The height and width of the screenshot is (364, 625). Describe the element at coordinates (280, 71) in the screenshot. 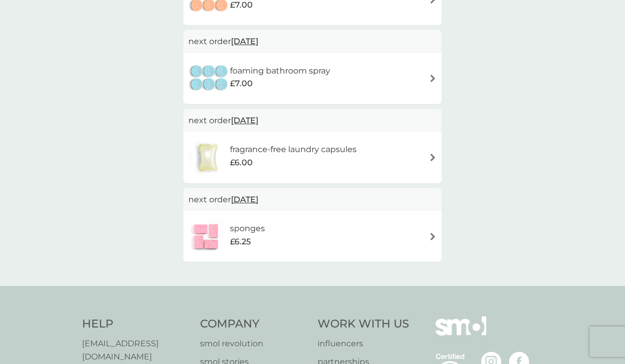

I see `h6: foaming bathroom spray` at that location.